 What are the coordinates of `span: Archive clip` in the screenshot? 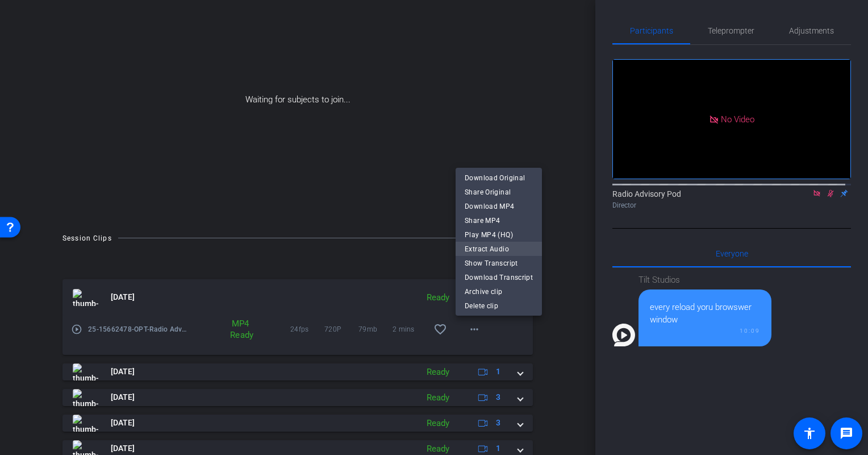 It's located at (499, 291).